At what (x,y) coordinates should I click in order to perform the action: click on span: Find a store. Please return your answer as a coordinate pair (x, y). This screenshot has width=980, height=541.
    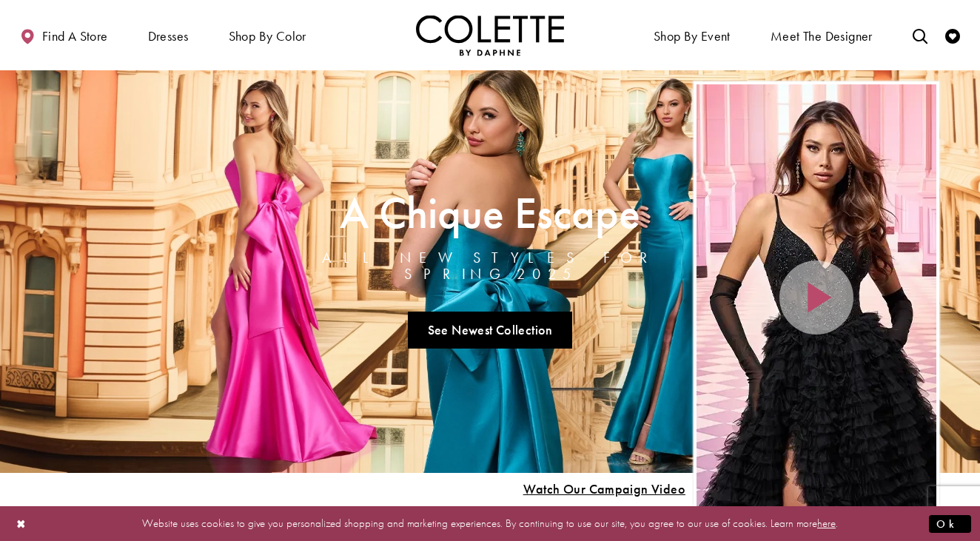
    Looking at the image, I should click on (75, 36).